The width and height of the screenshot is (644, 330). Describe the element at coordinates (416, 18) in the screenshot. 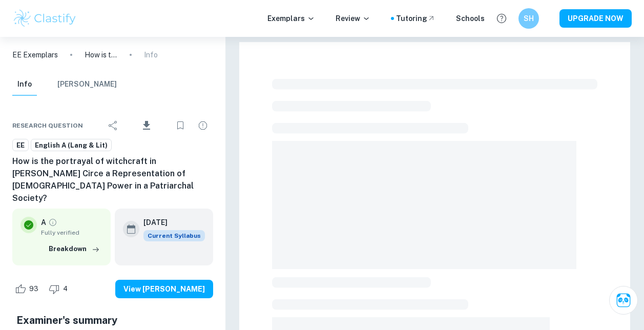

I see `a: Tutoring` at that location.